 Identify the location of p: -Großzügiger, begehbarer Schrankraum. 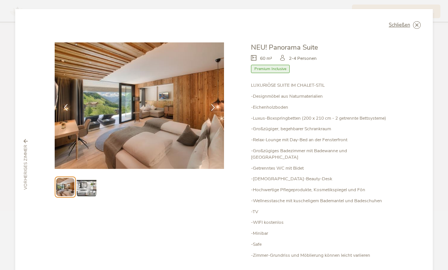
(322, 129).